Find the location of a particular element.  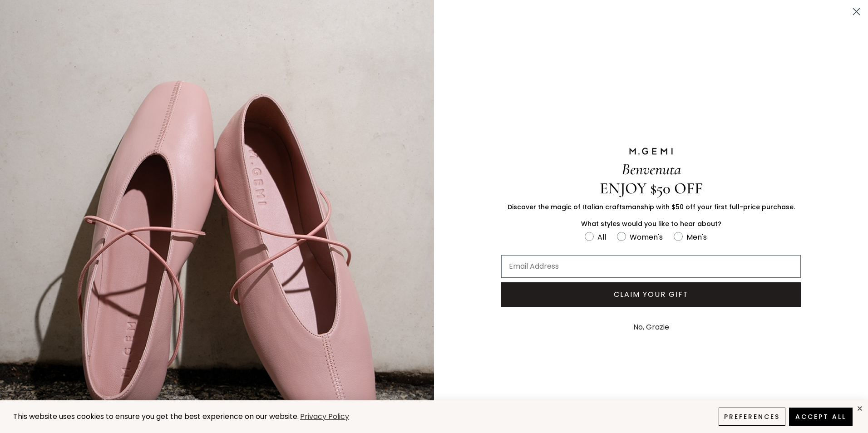

span: This website uses cookies to ensure you get the best experience on our website. is located at coordinates (156, 416).